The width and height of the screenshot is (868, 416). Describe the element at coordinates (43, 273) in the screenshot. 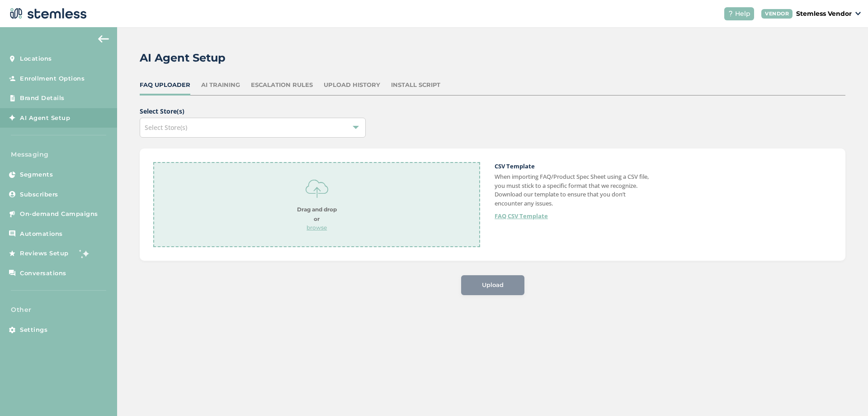

I see `span: Conversations` at that location.